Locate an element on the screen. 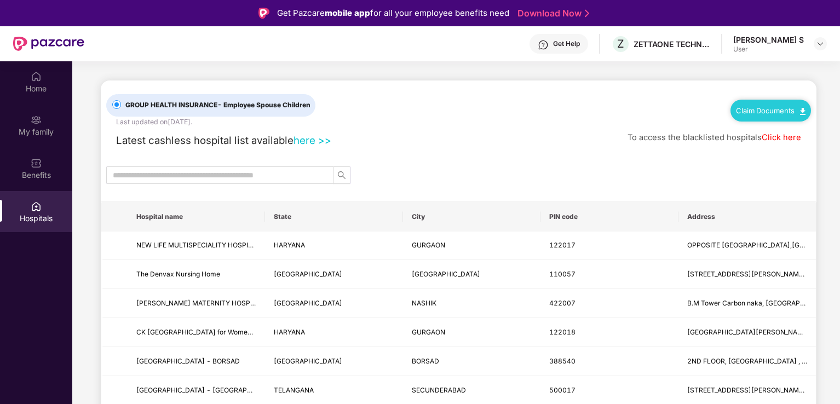  span: 500017 is located at coordinates (562, 390).